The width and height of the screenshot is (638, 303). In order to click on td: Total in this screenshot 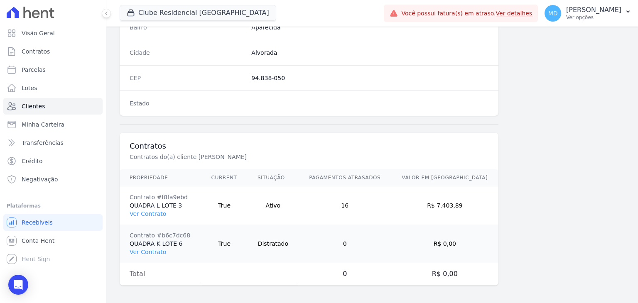, I will do `click(160, 274)`.